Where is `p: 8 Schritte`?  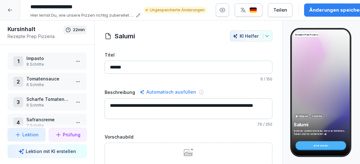 p: 8 Schritte is located at coordinates (48, 64).